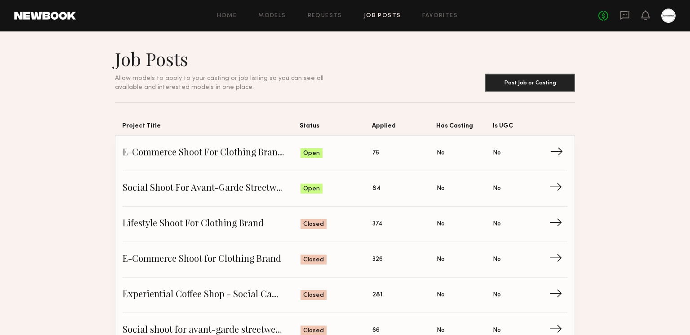 The width and height of the screenshot is (690, 335). Describe the element at coordinates (376, 189) in the screenshot. I see `span: 84` at that location.